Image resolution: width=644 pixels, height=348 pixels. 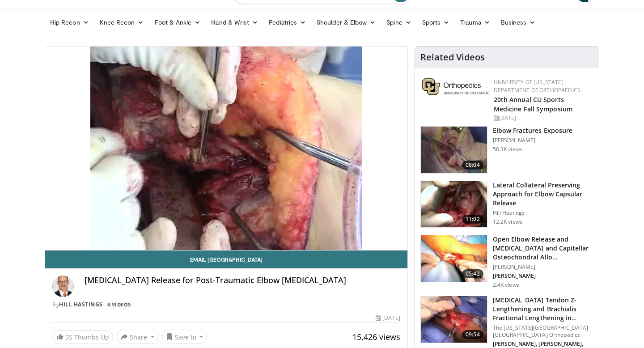 What do you see at coordinates (178, 22) in the screenshot?
I see `a: Foot & Ankle` at bounding box center [178, 22].